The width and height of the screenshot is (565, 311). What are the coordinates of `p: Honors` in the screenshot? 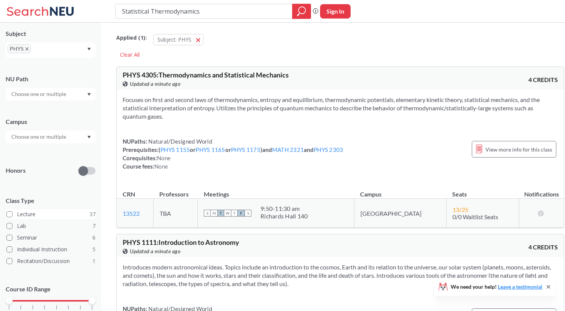 It's located at (15, 170).